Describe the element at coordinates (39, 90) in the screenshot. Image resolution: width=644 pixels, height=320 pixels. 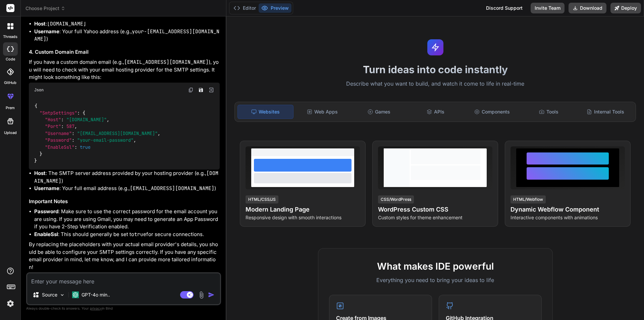
I see `span: Json` at that location.